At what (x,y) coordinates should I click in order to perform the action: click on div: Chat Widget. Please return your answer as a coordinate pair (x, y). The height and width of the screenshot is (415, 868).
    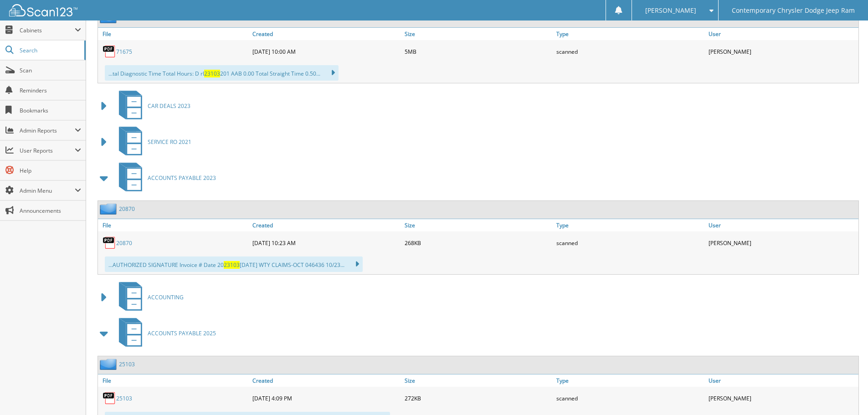
    Looking at the image, I should click on (845, 393).